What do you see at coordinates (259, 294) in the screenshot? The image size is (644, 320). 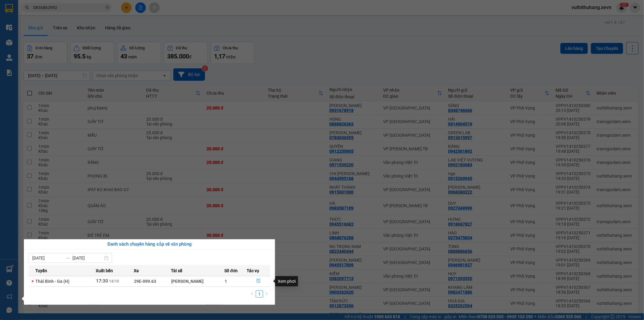 I see `a: 1` at bounding box center [259, 294].